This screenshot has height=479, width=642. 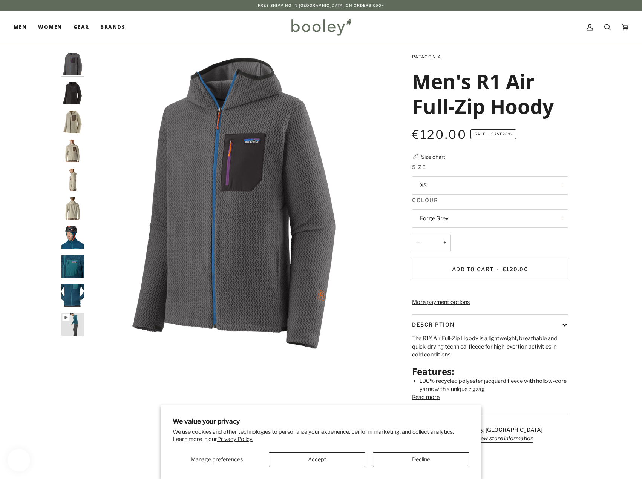 I want to click on a: More payment options, so click(x=490, y=302).